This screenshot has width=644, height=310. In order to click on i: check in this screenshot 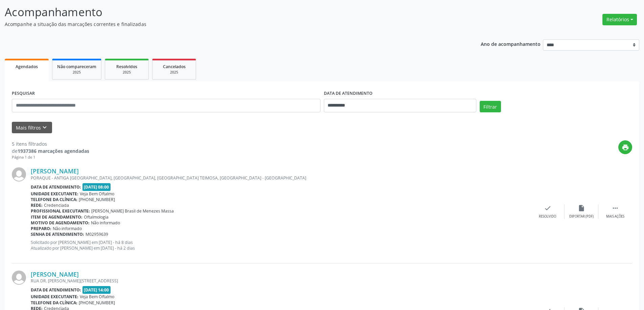, I will do `click(548, 209)`.